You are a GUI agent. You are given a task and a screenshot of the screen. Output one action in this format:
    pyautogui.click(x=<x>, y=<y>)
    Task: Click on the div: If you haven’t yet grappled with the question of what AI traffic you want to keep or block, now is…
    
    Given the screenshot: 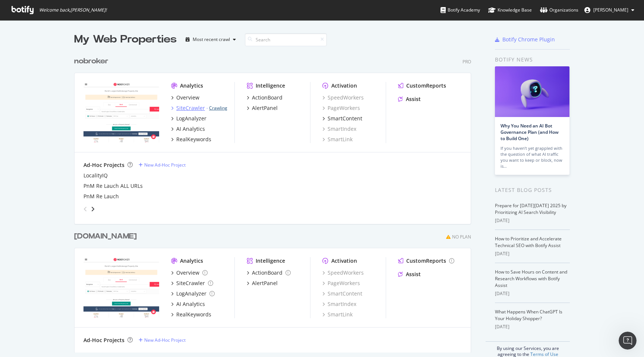 What is the action you would take?
    pyautogui.click(x=532, y=157)
    